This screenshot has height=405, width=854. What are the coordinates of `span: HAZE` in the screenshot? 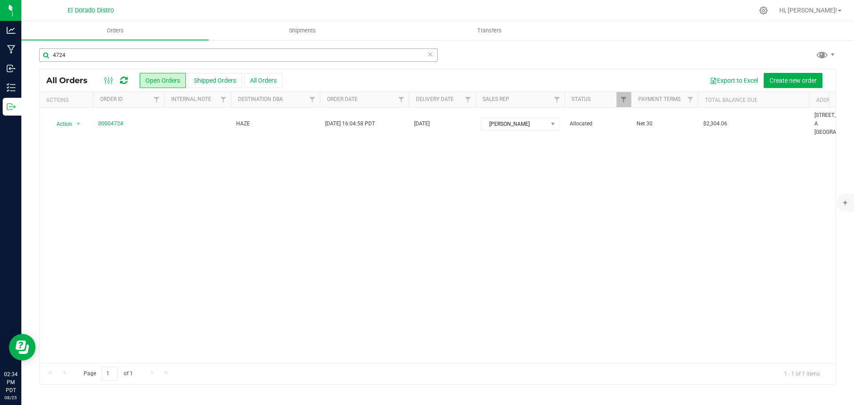 It's located at (275, 124).